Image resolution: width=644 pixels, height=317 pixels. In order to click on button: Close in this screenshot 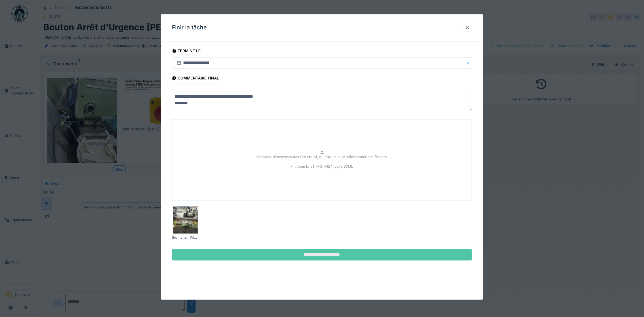, I will do `click(469, 63)`.